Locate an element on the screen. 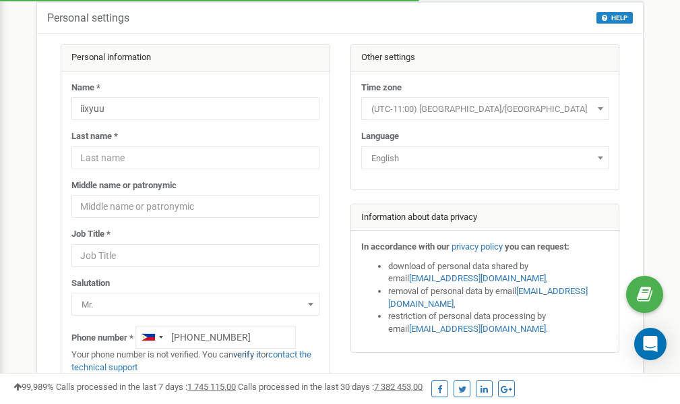  li: download of personal data shared by email , is located at coordinates (499, 272).